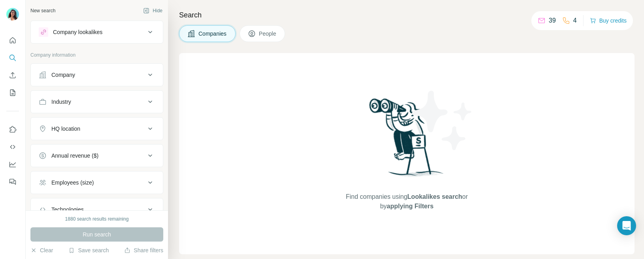  I want to click on div: HQ location, so click(66, 128).